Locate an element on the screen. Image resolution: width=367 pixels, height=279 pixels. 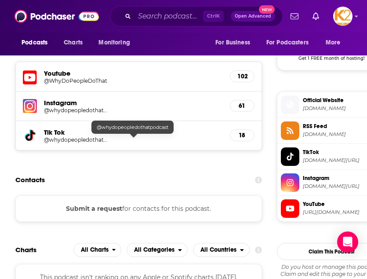
h5: Instagram is located at coordinates (133, 102).